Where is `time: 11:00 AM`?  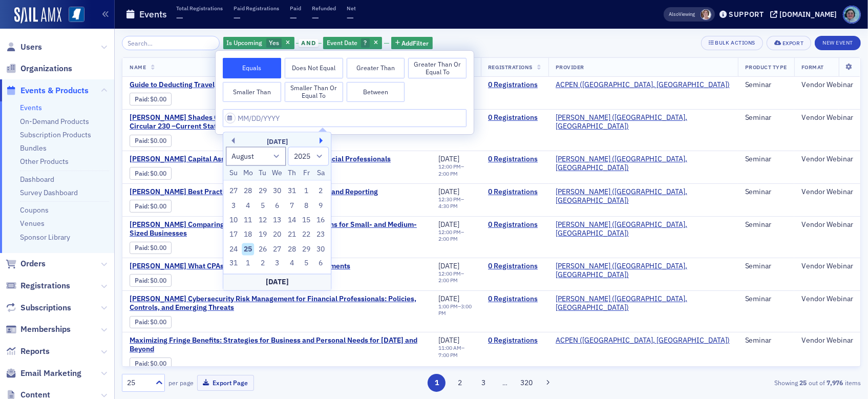 time: 11:00 AM is located at coordinates (450, 348).